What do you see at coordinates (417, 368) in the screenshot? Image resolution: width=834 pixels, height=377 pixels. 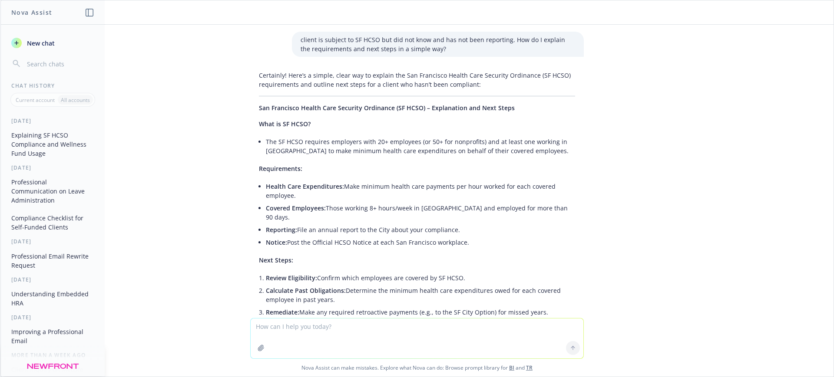 I see `span: Nova Assist can make mistakes. Explore what Nova can do: Browse prompt library for and` at bounding box center [417, 368].